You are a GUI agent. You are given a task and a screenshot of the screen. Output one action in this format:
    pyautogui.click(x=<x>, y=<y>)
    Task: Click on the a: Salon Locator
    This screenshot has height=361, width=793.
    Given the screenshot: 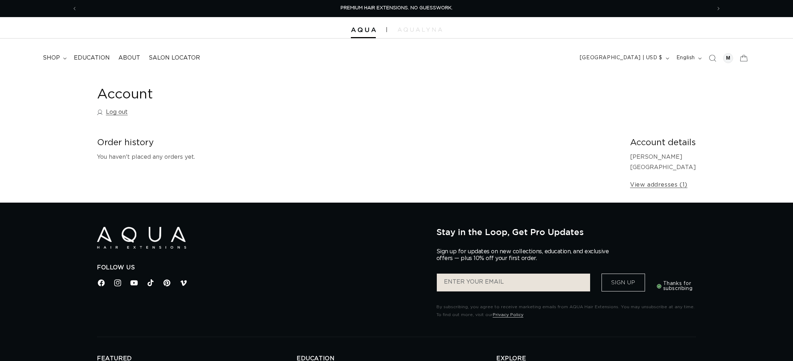 What is the action you would take?
    pyautogui.click(x=174, y=58)
    